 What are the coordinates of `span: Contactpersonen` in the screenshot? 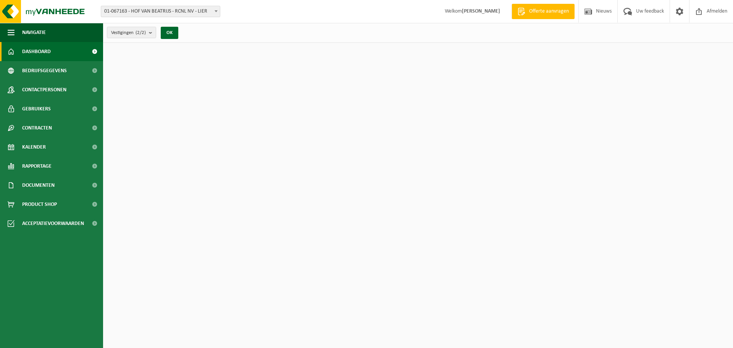 It's located at (44, 90).